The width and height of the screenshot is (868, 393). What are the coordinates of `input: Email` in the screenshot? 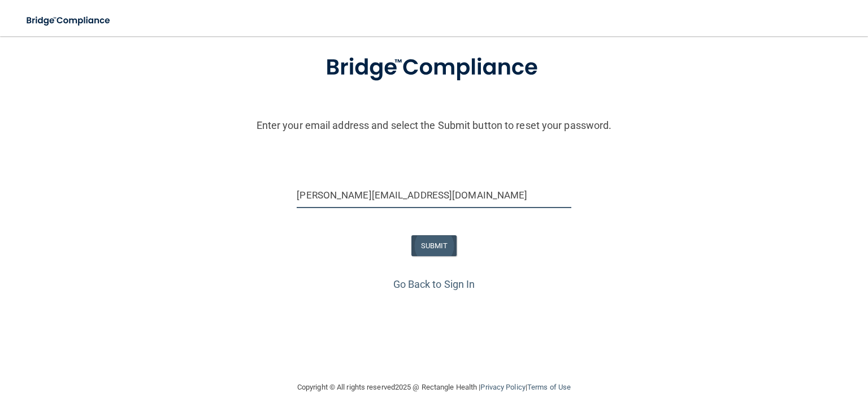 It's located at (434, 196).